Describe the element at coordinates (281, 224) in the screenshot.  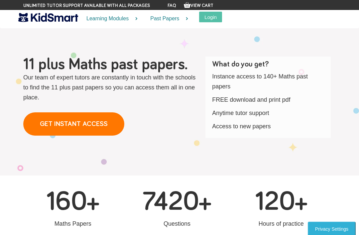
I see `p: Hours of practice` at that location.